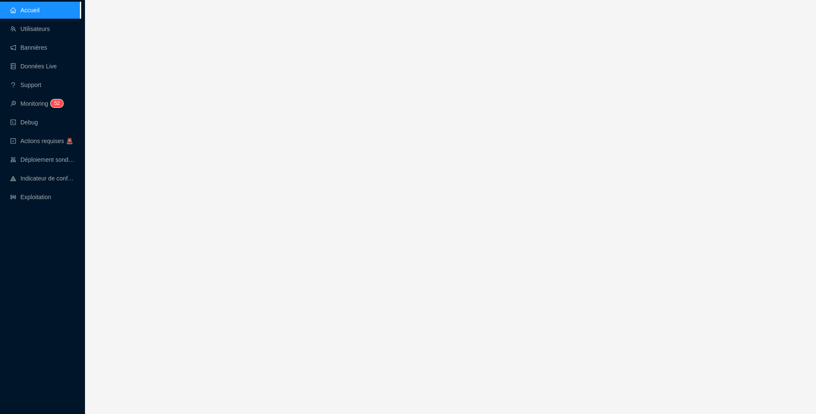  I want to click on span: Actions requises 🚨, so click(47, 141).